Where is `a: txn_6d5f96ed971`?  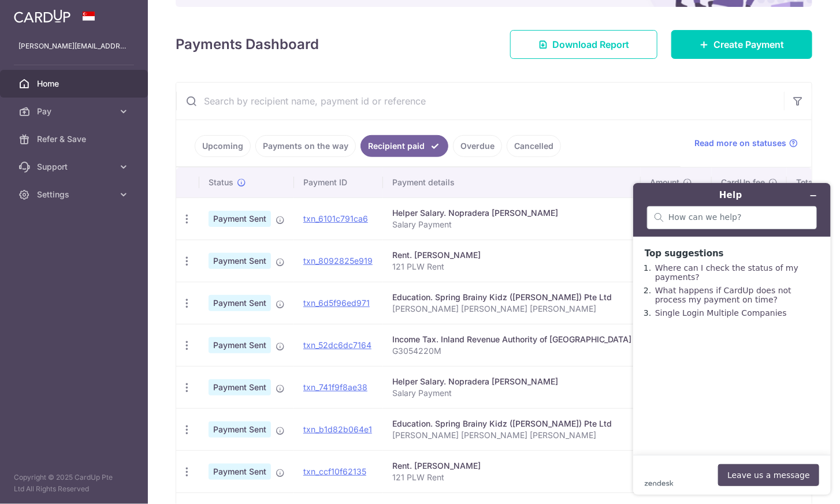
a: txn_6d5f96ed971 is located at coordinates (336, 303).